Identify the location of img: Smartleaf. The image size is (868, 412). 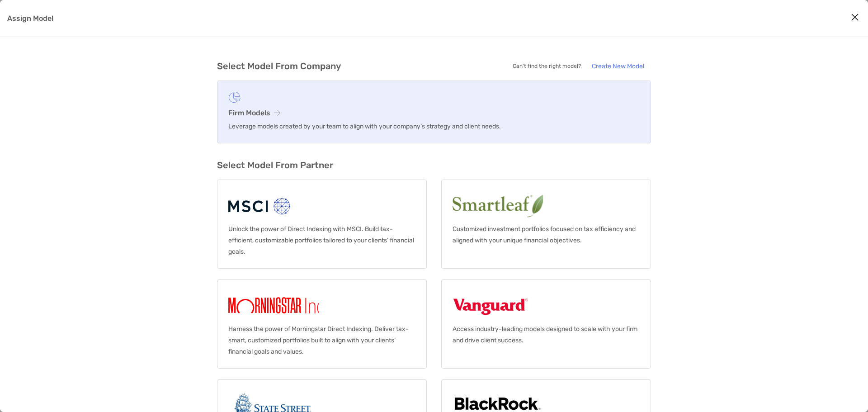
(535, 205).